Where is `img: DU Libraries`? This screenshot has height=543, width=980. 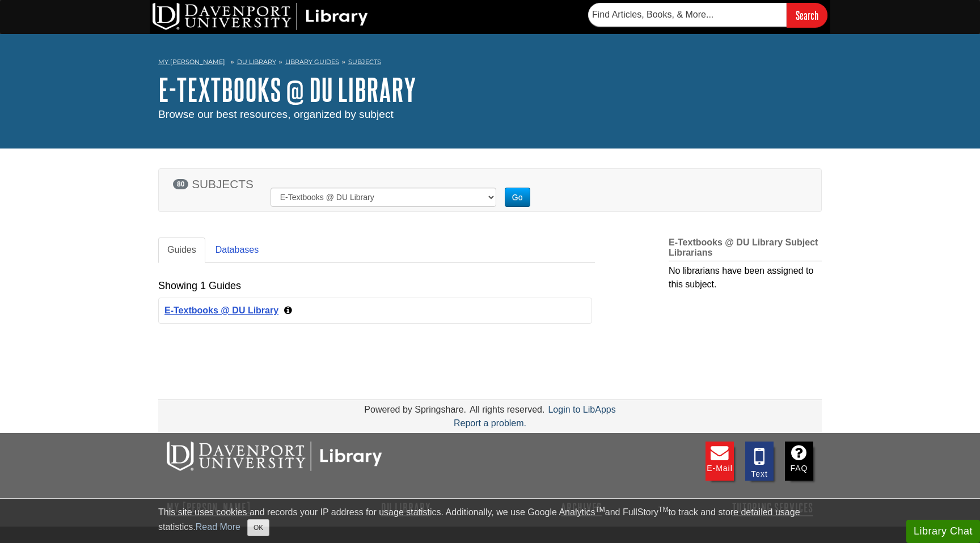
img: DU Libraries is located at coordinates (274, 457).